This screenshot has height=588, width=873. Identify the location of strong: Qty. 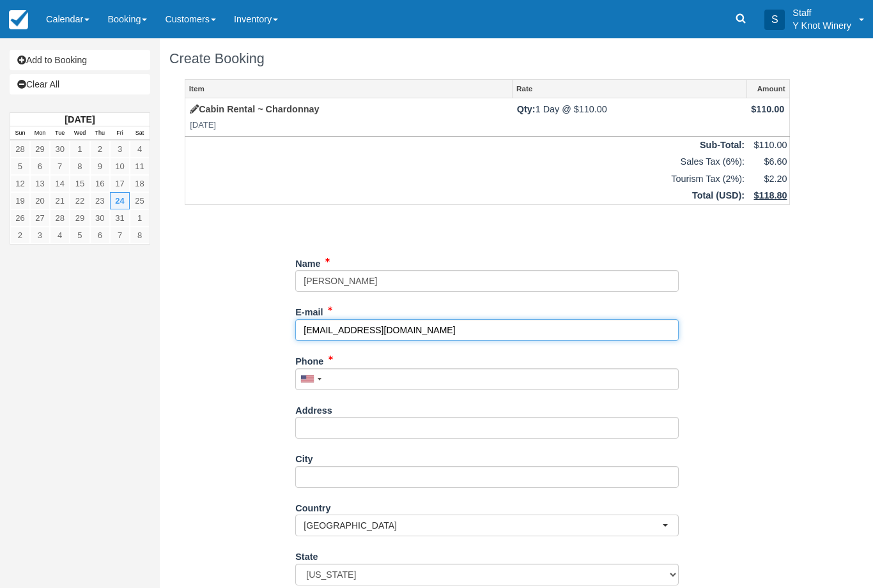
(526, 109).